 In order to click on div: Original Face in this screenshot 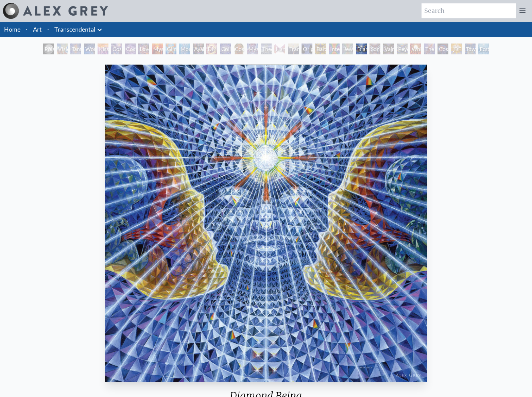, I will do `click(307, 49)`.